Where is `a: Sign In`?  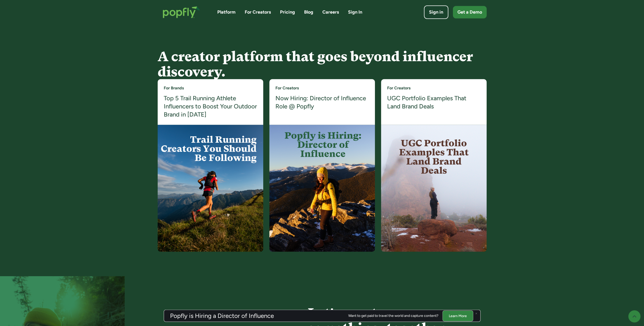
a: Sign In is located at coordinates (355, 12).